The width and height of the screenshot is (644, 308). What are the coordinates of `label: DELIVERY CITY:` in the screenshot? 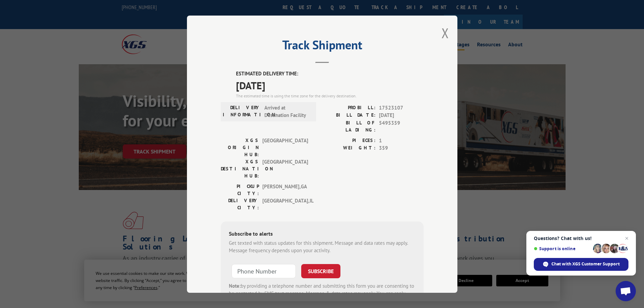 It's located at (240, 204).